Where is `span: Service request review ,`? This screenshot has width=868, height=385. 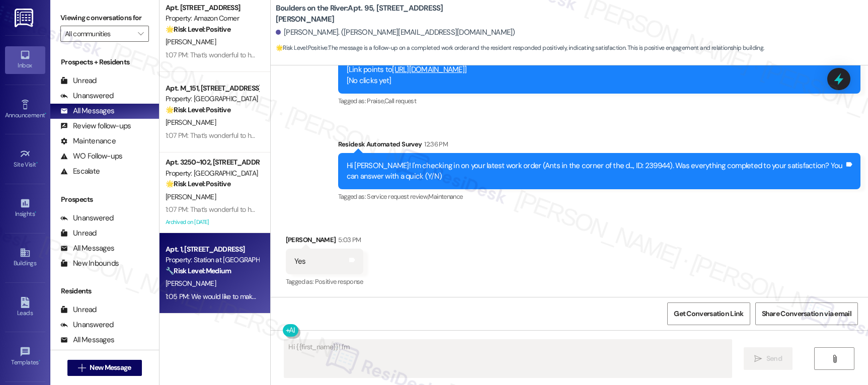
span: Service request review , is located at coordinates (397, 196).